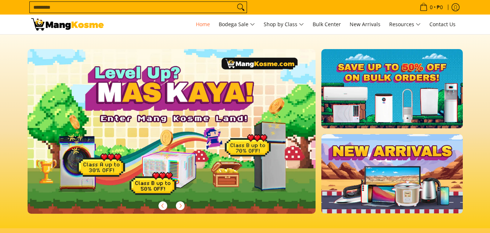 This screenshot has height=233, width=490. Describe the element at coordinates (443, 24) in the screenshot. I see `span: Contact Us` at that location.